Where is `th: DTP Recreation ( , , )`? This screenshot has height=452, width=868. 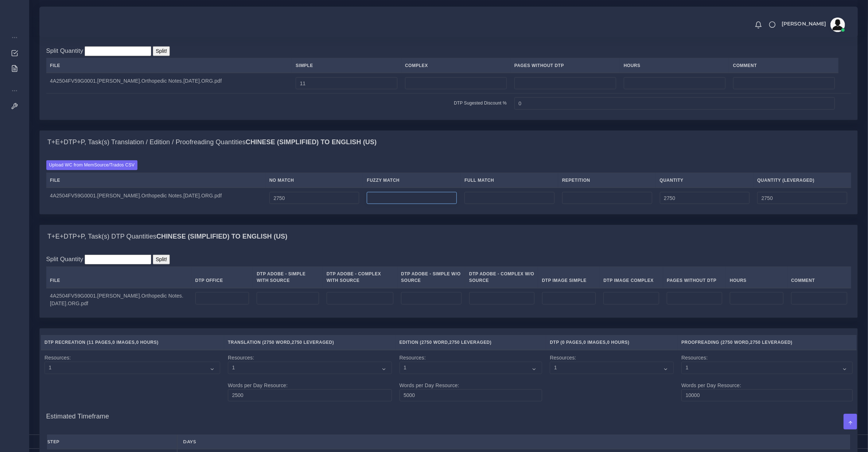 th: DTP Recreation ( , , ) is located at coordinates (132, 342).